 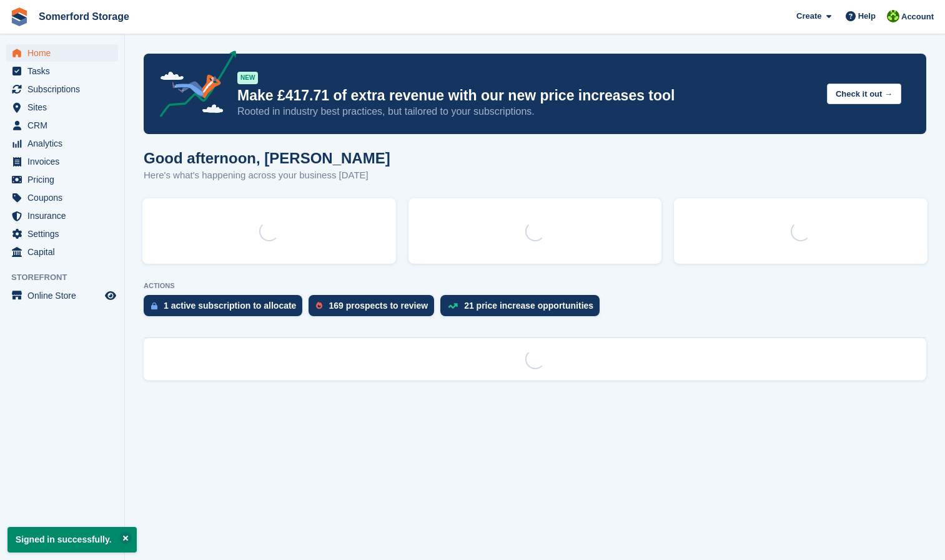 What do you see at coordinates (65, 143) in the screenshot?
I see `span: Analytics` at bounding box center [65, 143].